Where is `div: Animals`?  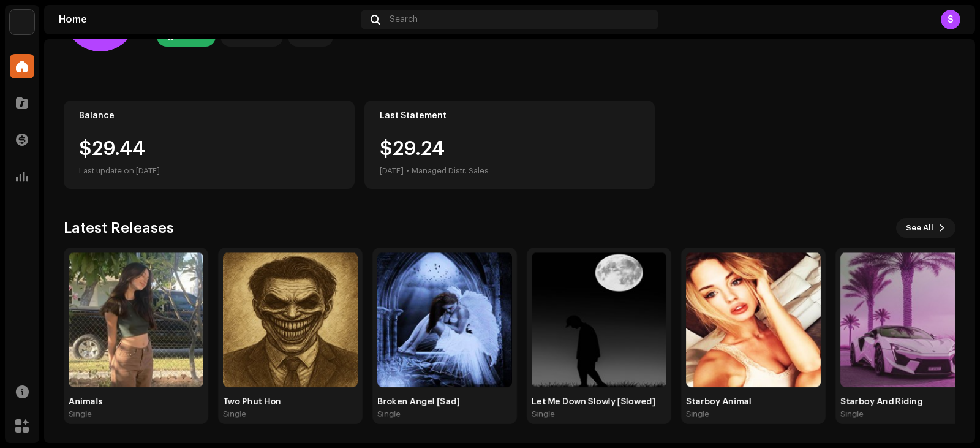
div: Animals is located at coordinates (136, 402).